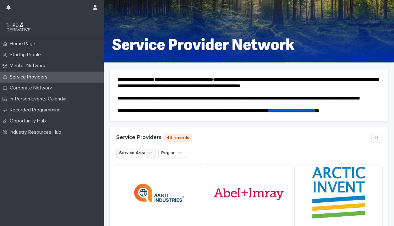 Image resolution: width=394 pixels, height=226 pixels. I want to click on p: Mentor Network, so click(29, 66).